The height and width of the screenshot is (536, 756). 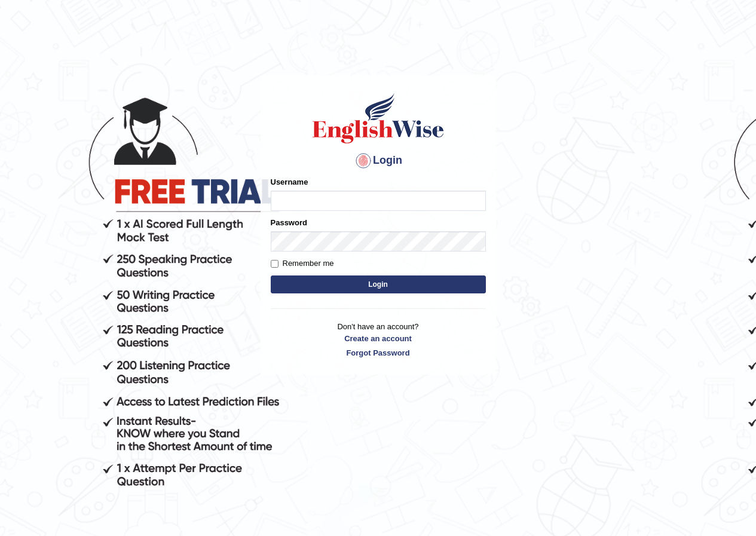 What do you see at coordinates (378, 339) in the screenshot?
I see `p: Don't have an account?` at bounding box center [378, 339].